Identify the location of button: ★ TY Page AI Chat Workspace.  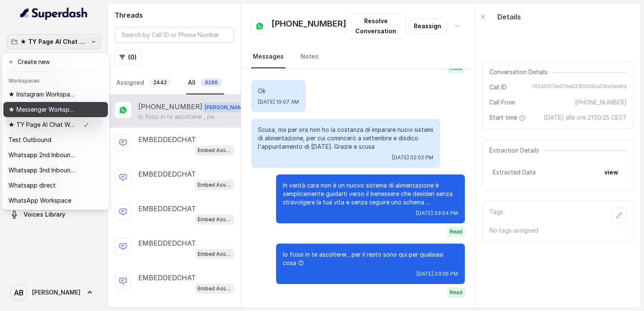
(54, 42).